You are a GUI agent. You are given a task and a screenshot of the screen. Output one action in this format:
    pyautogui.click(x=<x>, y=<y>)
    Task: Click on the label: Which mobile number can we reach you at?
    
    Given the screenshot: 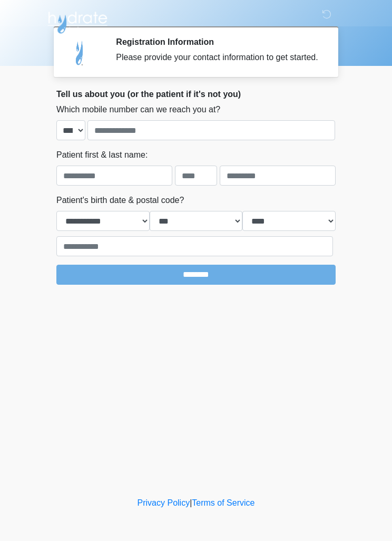 What is the action you would take?
    pyautogui.click(x=138, y=110)
    